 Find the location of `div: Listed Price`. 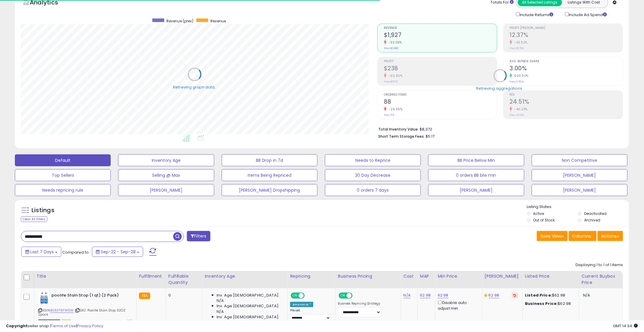

div: Listed Price is located at coordinates (551, 276).